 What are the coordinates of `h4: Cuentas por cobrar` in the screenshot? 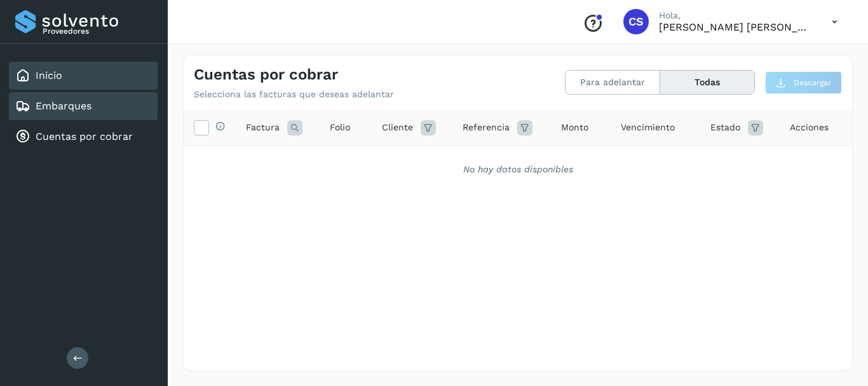 It's located at (266, 75).